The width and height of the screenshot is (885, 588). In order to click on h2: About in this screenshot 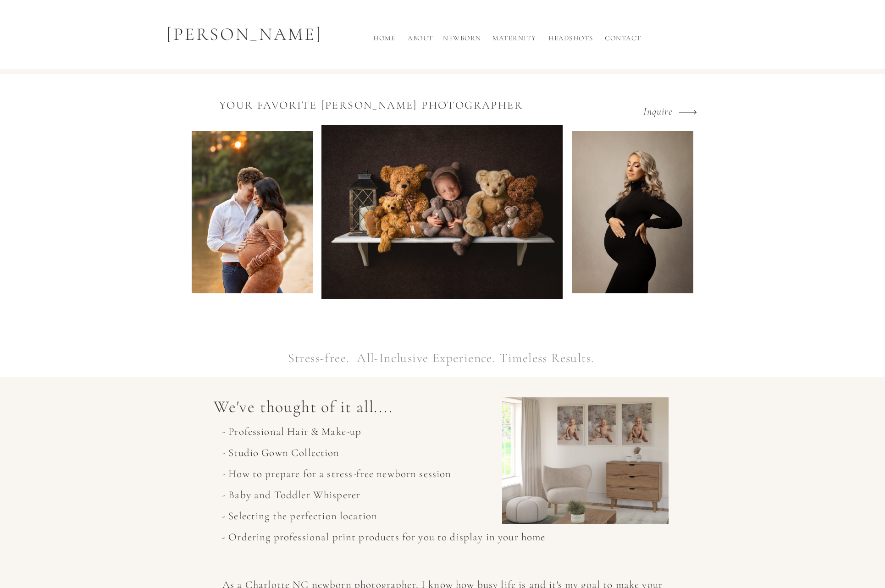, I will do `click(421, 40)`.